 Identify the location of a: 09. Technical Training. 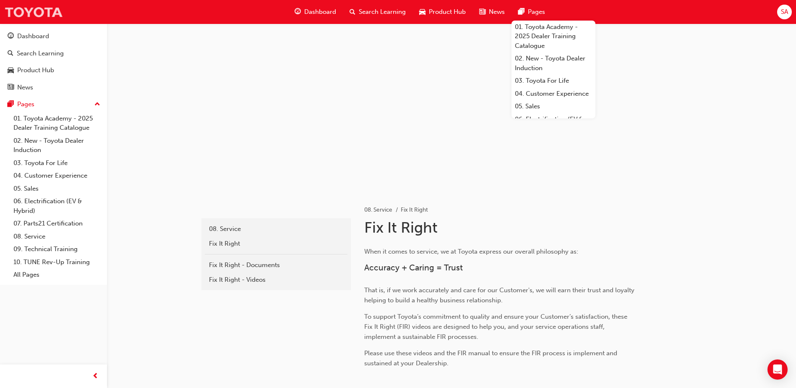
(57, 249).